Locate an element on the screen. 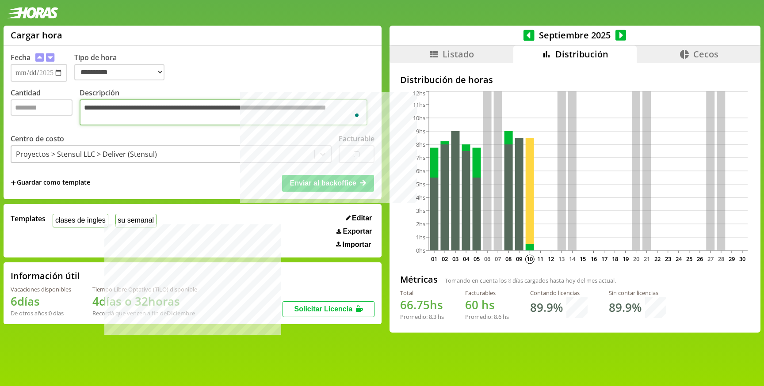 The height and width of the screenshot is (386, 764). span: Tomando en cuenta los días cargados hasta hoy del mes actual. is located at coordinates (530, 281).